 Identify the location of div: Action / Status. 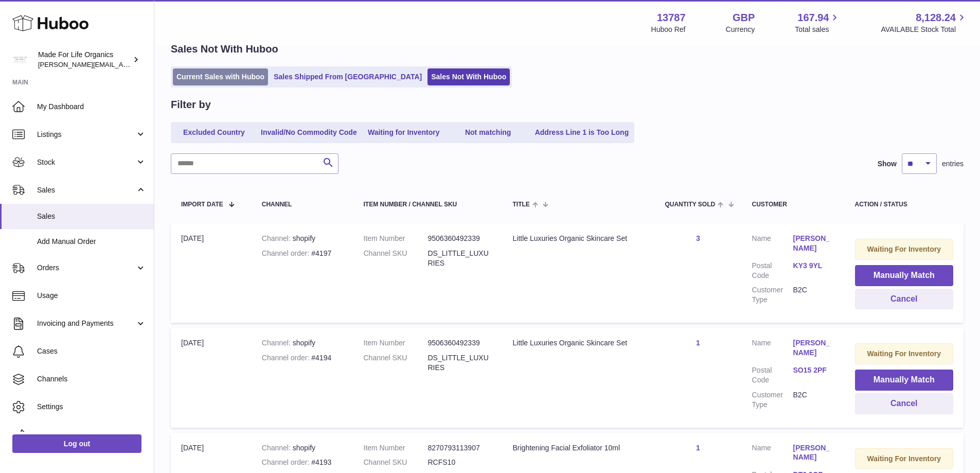
(904, 204).